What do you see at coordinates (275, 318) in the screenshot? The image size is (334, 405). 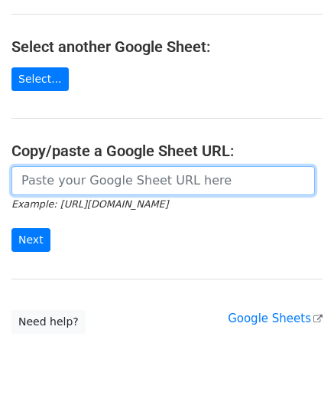 I see `a: Google Sheets` at bounding box center [275, 318].